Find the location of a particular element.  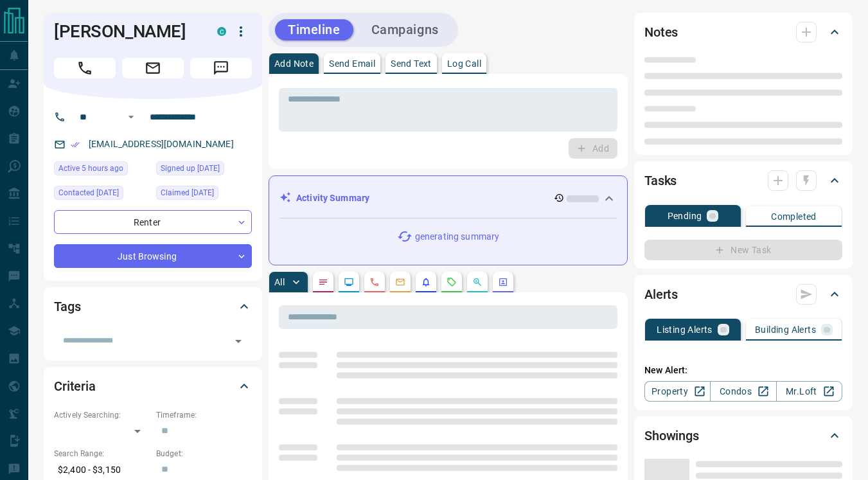

span: Email is located at coordinates (153, 68).